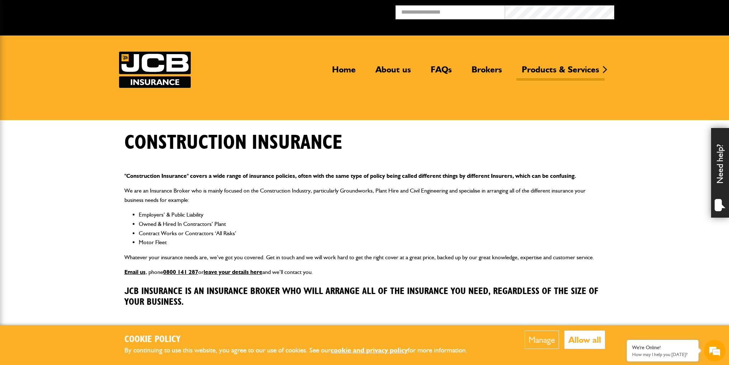 The height and width of the screenshot is (365, 729). What do you see at coordinates (393, 72) in the screenshot?
I see `a: About us` at bounding box center [393, 72].